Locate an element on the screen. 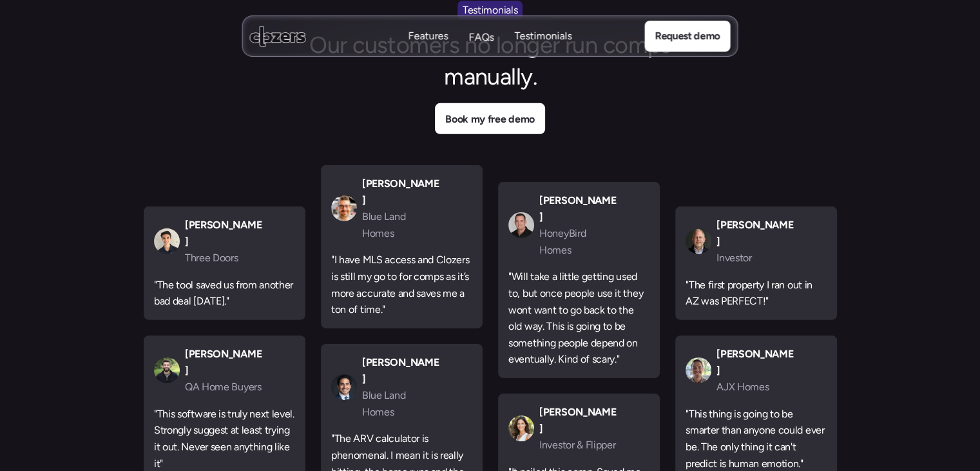  a: TestimonialsTestimonials is located at coordinates (543, 36).